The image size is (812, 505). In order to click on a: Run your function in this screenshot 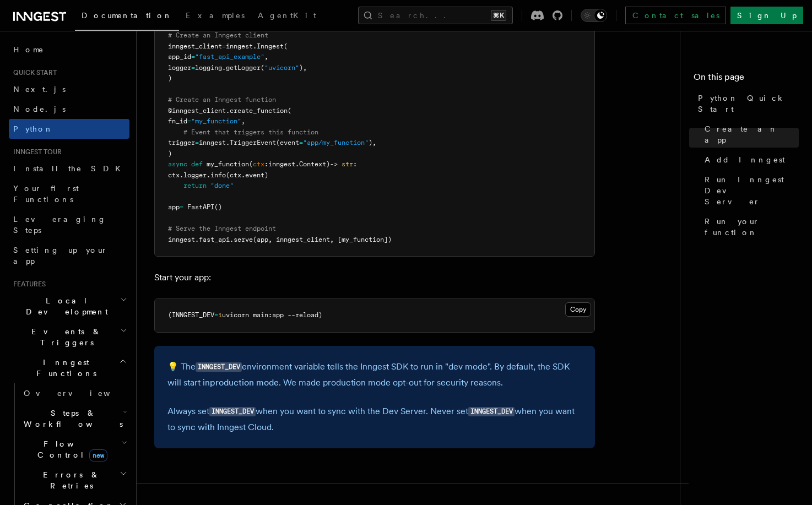, I will do `click(749, 227)`.